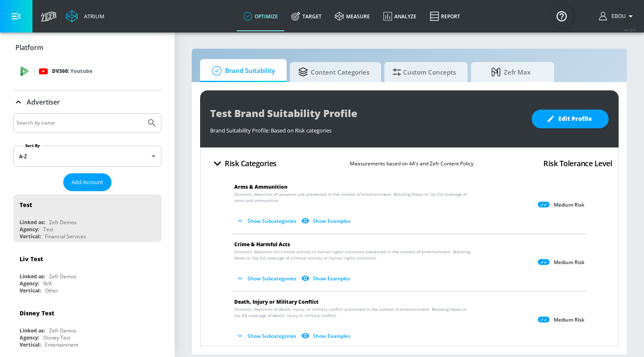  What do you see at coordinates (87, 102) in the screenshot?
I see `div: Advertiser` at bounding box center [87, 102].